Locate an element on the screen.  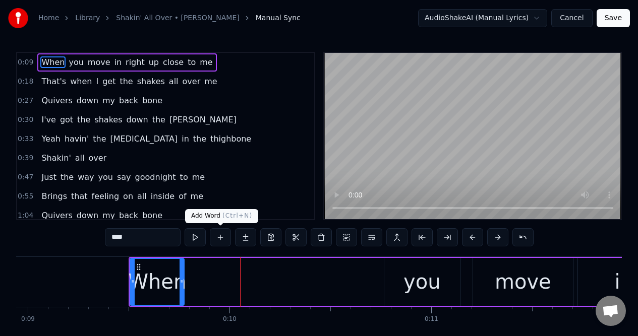
span: 0:18 is located at coordinates (25, 82).